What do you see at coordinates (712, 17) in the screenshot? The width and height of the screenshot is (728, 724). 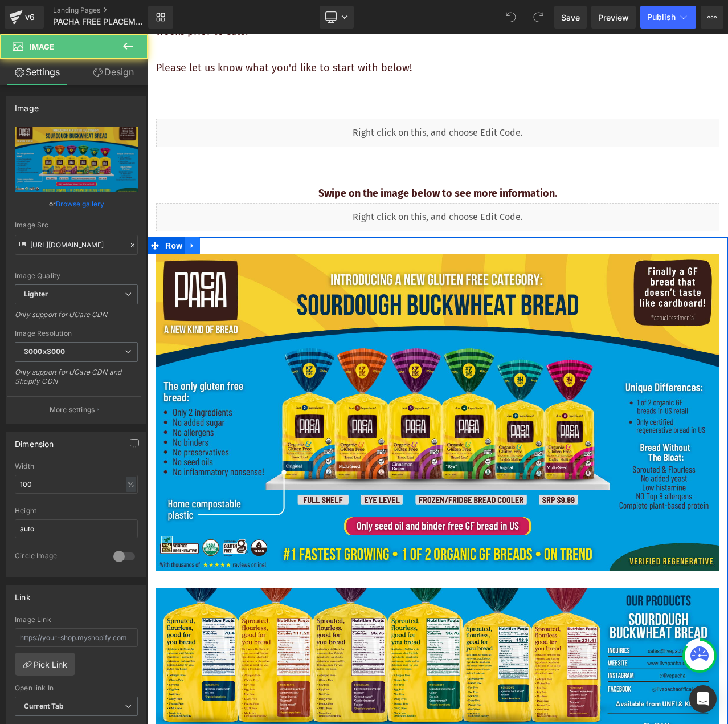 I see `button: More` at bounding box center [712, 17].